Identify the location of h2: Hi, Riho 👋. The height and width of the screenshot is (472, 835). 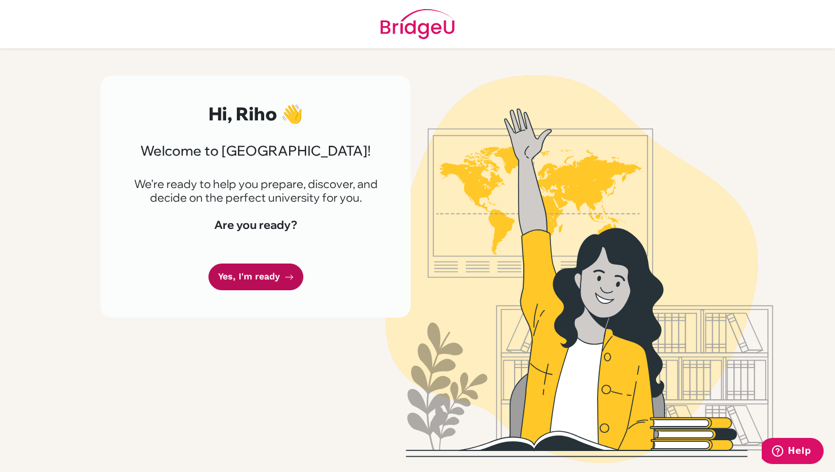
(256, 114).